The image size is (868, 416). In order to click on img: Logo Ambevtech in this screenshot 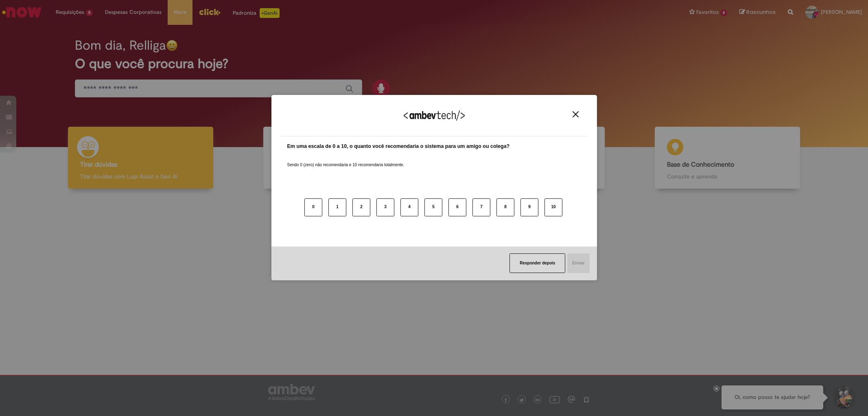, I will do `click(434, 115)`.